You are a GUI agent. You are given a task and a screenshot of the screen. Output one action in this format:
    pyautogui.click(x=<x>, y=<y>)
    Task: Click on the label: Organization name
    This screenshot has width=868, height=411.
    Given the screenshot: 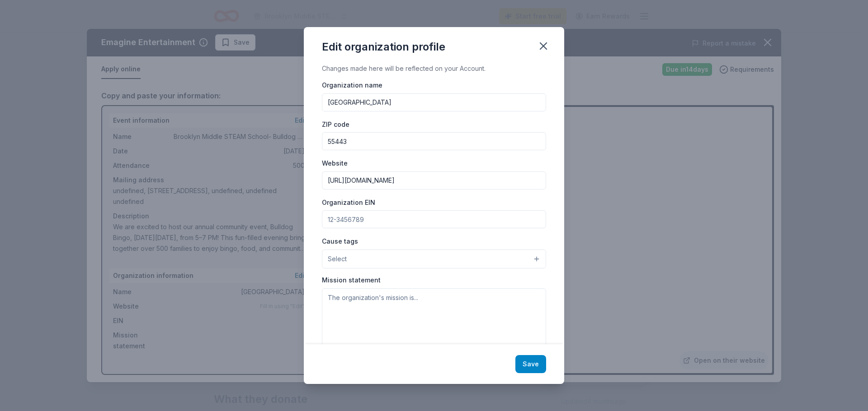 What is the action you would take?
    pyautogui.click(x=352, y=86)
    